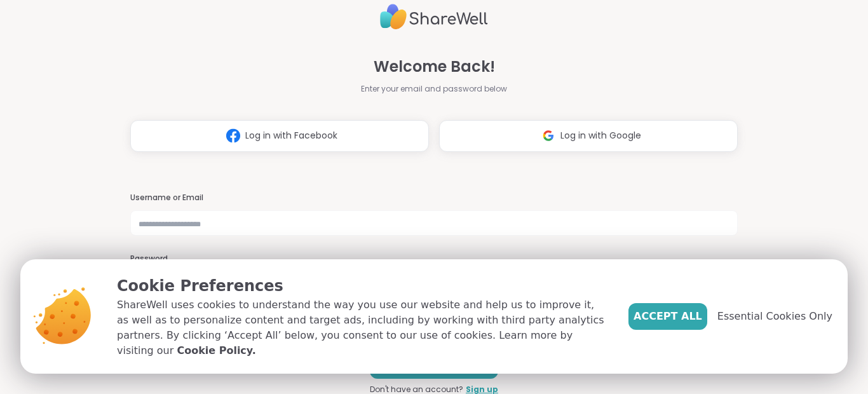 The image size is (868, 394). What do you see at coordinates (774, 316) in the screenshot?
I see `span: Essential Cookies Only` at bounding box center [774, 316].